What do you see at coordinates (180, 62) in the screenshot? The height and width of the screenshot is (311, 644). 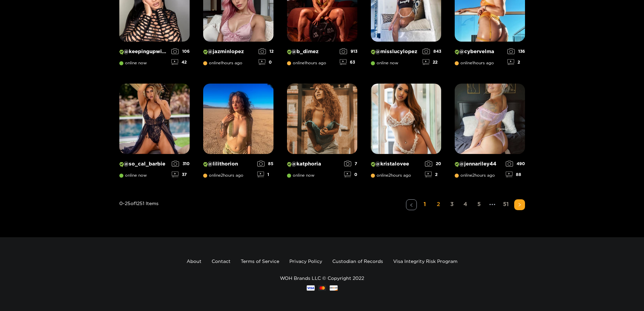 I see `div: 42` at bounding box center [180, 62].